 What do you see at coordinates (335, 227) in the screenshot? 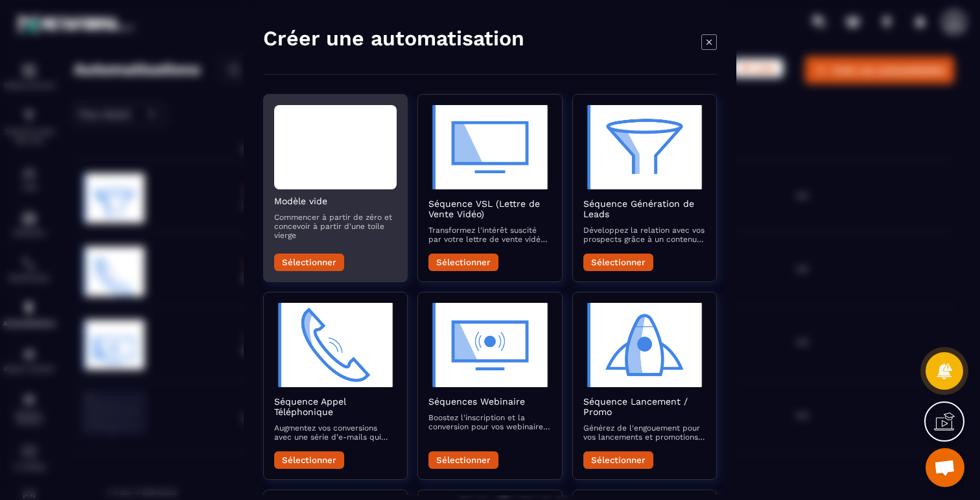
I see `p: Commencer à partir de zéro et concevoir à partir d'une toile vierge` at bounding box center [335, 227].